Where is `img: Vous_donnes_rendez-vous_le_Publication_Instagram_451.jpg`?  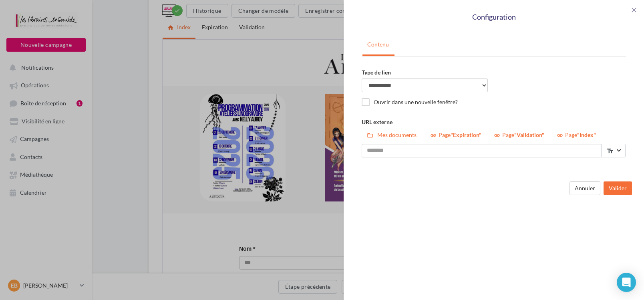 img: Vous_donnes_rendez-vous_le_Publication_Instagram_451.jpg is located at coordinates (205, 107).